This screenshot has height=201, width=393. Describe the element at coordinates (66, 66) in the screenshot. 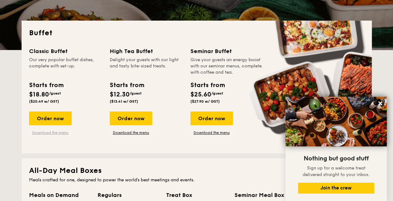

I see `div: Our very popular buffet dishes, complete with set-up.` at that location.